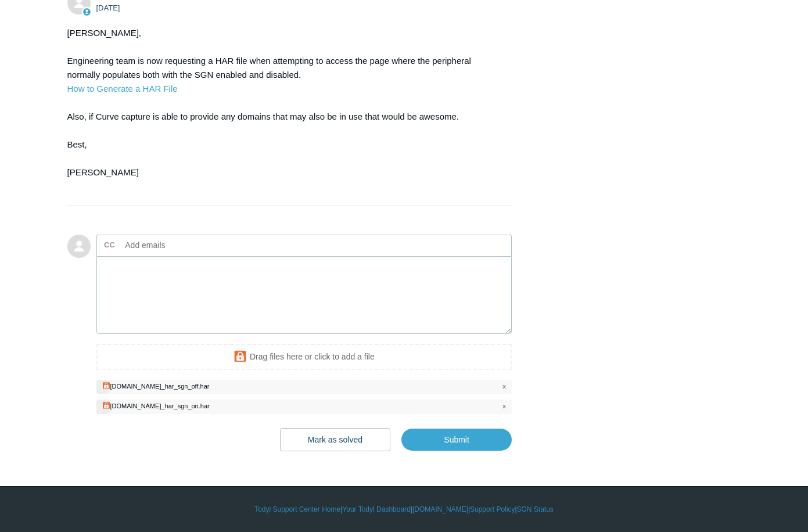 Image resolution: width=808 pixels, height=532 pixels. What do you see at coordinates (492, 509) in the screenshot?
I see `a: Support Policy` at bounding box center [492, 509].